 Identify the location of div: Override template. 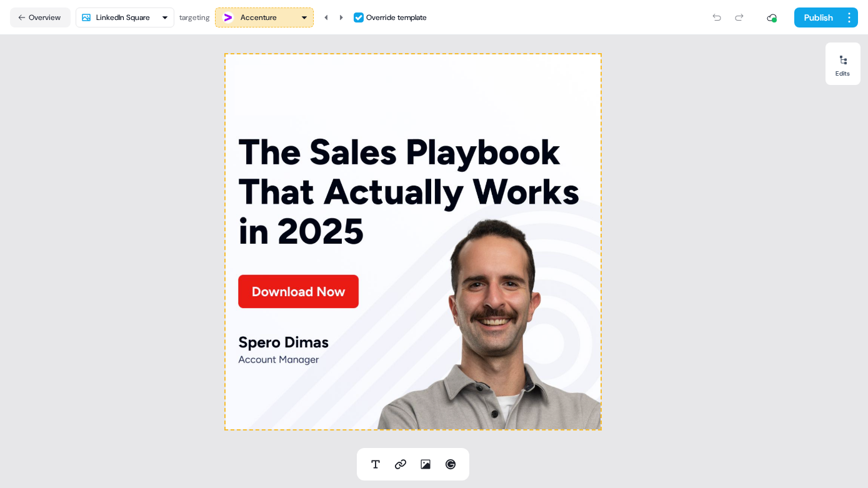
(396, 18).